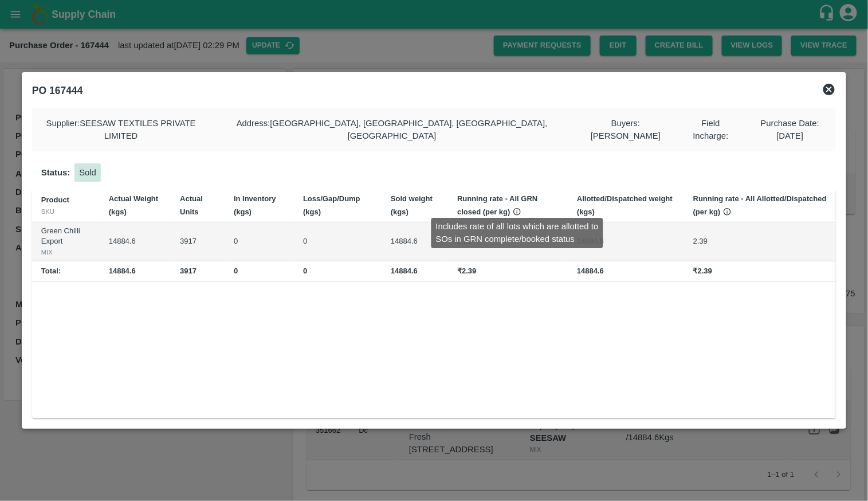  I want to click on td: 3917, so click(197, 242).